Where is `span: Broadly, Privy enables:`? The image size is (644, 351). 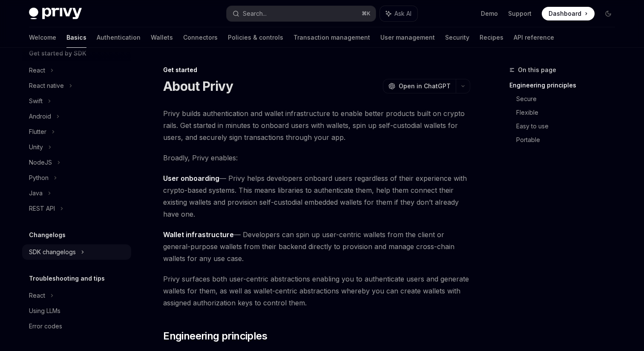 span: Broadly, Privy enables: is located at coordinates (316, 158).